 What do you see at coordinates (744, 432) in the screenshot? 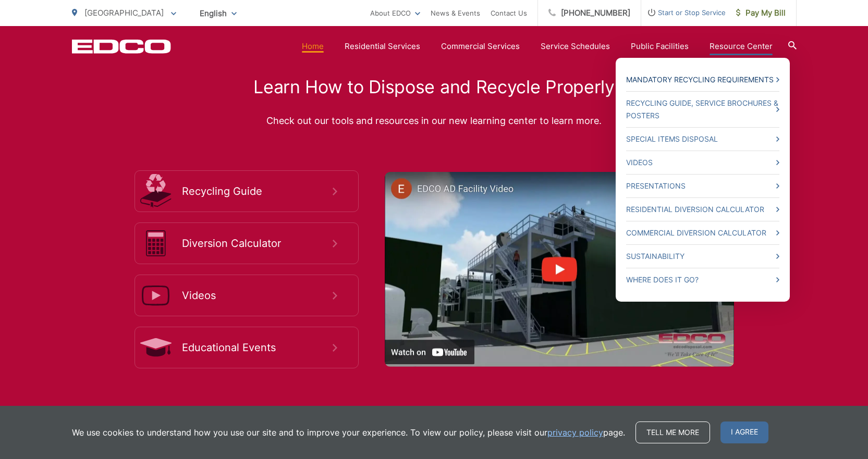
I see `span: I agree` at bounding box center [744, 432].